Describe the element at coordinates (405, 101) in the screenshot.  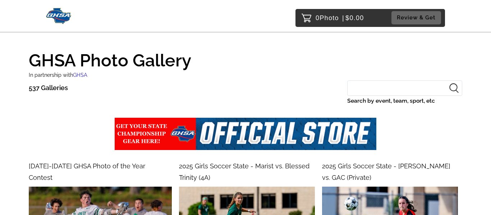
I see `label: Search by event, team, sport, etc` at that location.